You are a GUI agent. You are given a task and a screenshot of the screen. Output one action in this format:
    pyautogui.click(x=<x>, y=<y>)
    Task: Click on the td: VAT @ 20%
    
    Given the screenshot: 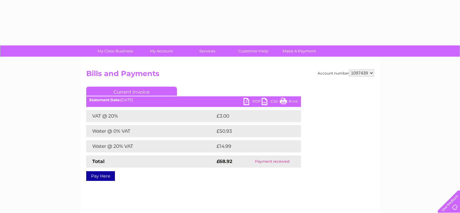 What is the action you would take?
    pyautogui.click(x=151, y=116)
    